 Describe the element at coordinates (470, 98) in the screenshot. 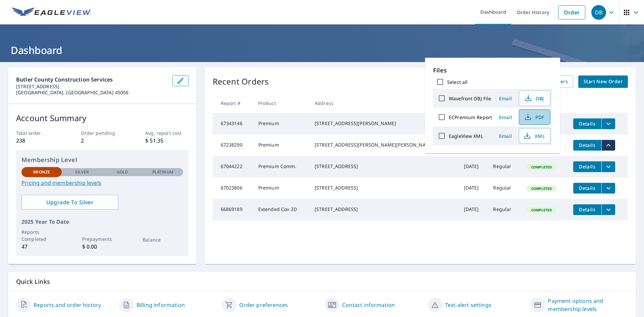

I see `label: Wavefront OBJ File` at that location.